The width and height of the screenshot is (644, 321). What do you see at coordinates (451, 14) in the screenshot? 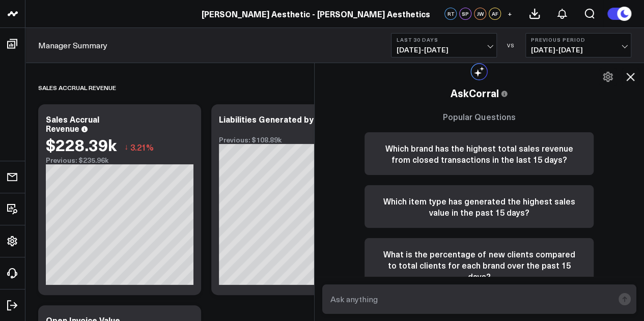
I see `div: RT` at bounding box center [451, 14].